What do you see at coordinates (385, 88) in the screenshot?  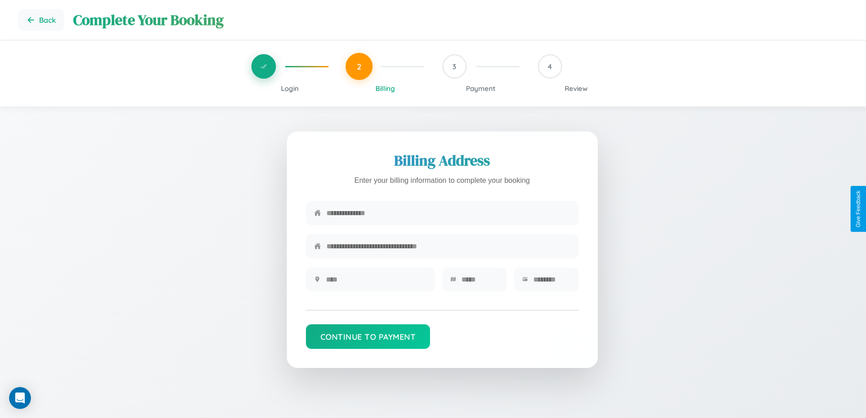 I see `span: Billing` at bounding box center [385, 88].